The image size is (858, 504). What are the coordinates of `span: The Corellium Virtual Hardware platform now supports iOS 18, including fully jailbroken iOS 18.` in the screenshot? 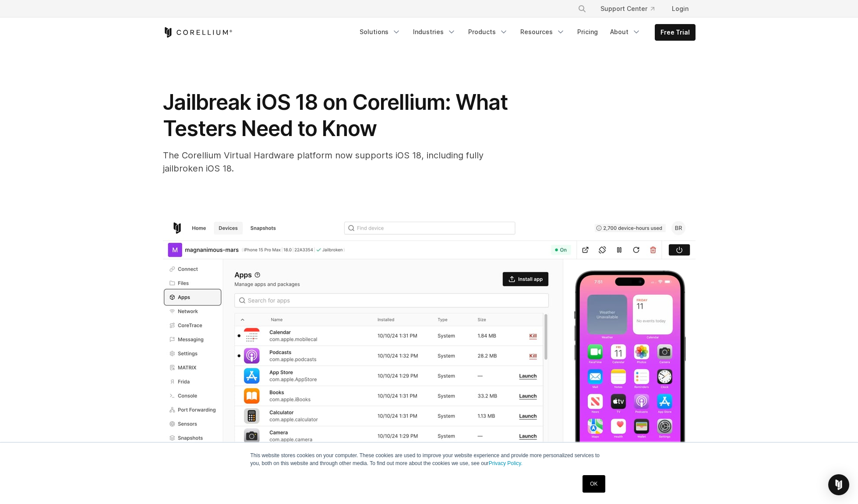 It's located at (323, 162).